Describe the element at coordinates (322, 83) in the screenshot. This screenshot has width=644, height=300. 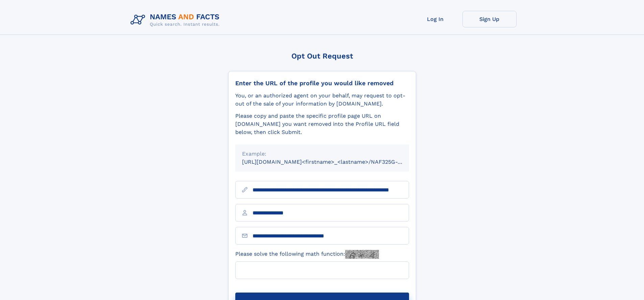
I see `div: Enter the URL of the profile you would like removed` at that location.